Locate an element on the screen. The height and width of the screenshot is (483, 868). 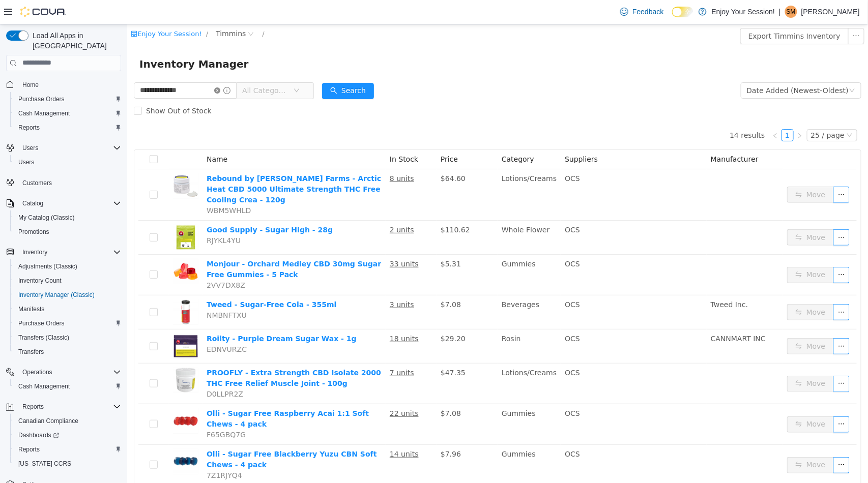
button: Inventory is located at coordinates (64, 252).